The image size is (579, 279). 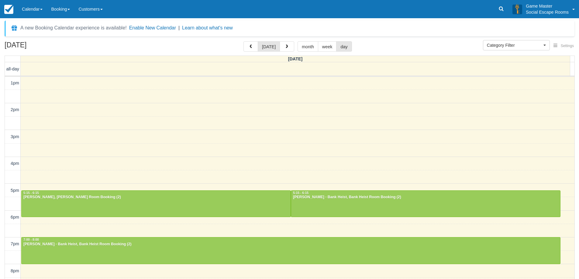 I want to click on span: 8pm, so click(x=15, y=271).